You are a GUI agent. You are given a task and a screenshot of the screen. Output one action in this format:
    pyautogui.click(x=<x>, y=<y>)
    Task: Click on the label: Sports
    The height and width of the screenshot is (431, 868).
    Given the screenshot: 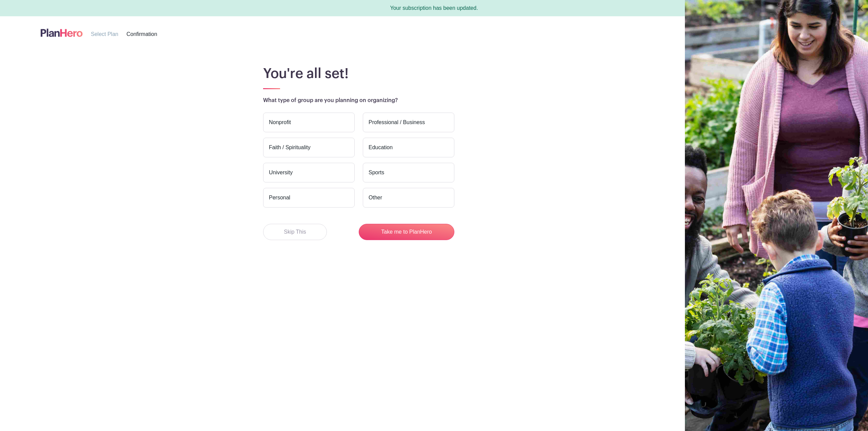 What is the action you would take?
    pyautogui.click(x=408, y=172)
    